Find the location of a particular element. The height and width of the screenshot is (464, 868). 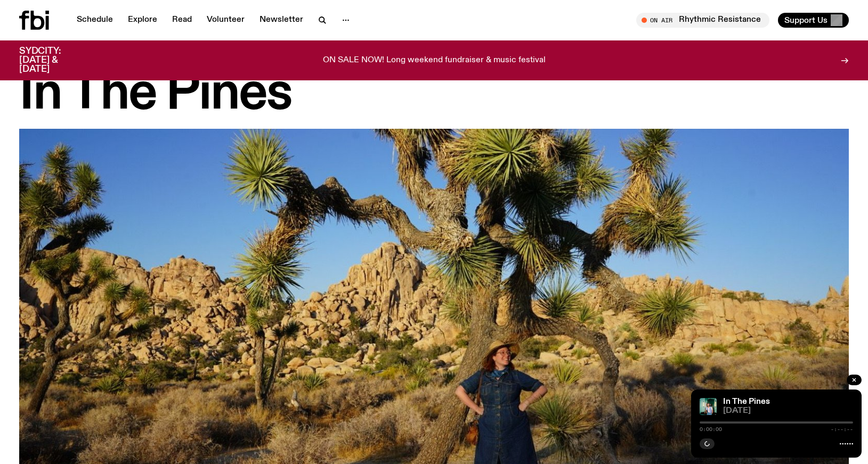

span: Support Us is located at coordinates (806, 20).